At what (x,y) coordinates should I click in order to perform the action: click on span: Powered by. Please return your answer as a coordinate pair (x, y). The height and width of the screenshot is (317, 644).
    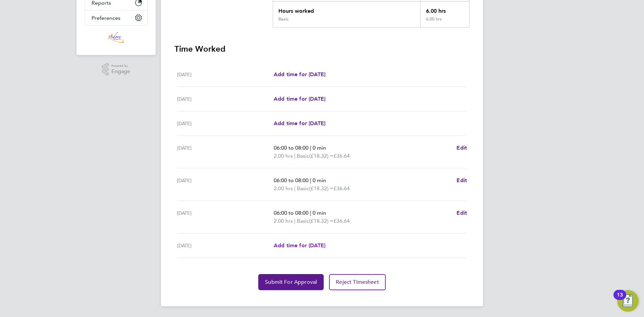
    Looking at the image, I should click on (121, 66).